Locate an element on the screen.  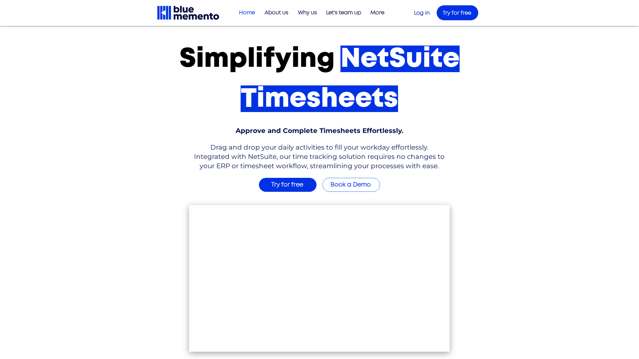
p: Why us is located at coordinates (307, 13).